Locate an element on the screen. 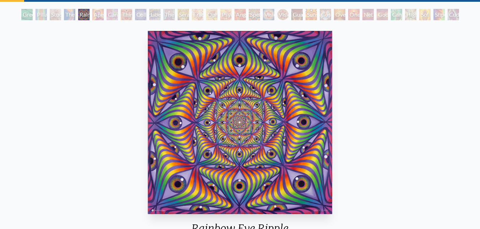  div: The Torch is located at coordinates (70, 15).